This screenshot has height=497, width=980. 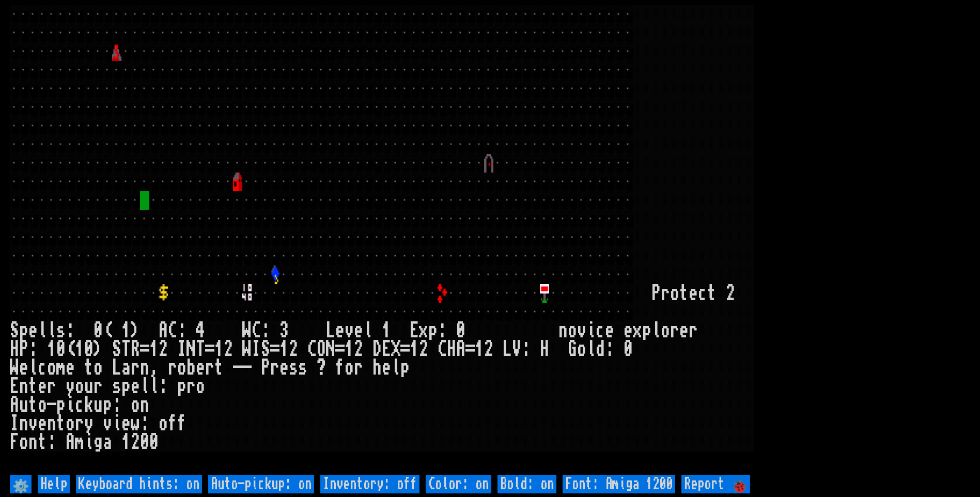 I want to click on div: h, so click(x=377, y=368).